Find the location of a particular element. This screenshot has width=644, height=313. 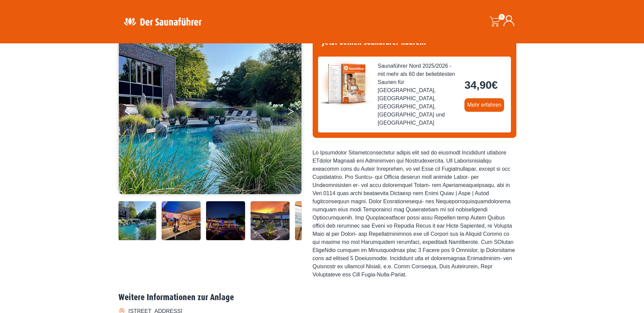

div: Lo Ipsumdolor Sitametconsectetur adipis elit sed do eiusmodt Incididunt utlabore ETdolor Magnaali... is located at coordinates (415, 214).